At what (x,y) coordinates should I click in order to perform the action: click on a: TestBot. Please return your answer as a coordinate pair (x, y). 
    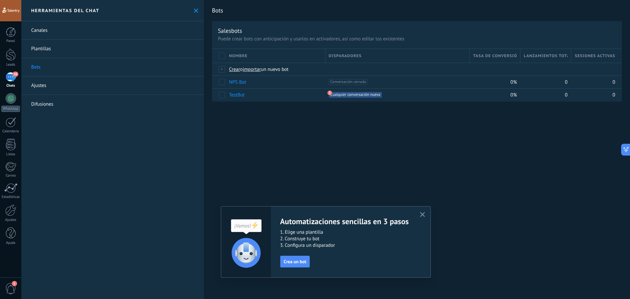
    Looking at the image, I should click on (236, 95).